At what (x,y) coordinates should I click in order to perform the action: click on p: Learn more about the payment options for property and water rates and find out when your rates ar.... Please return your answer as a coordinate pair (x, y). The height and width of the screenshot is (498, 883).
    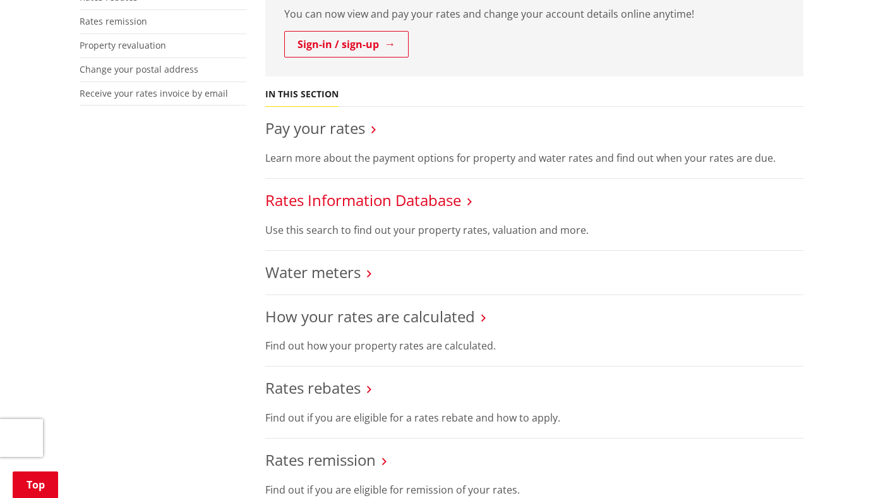
    Looking at the image, I should click on (534, 158).